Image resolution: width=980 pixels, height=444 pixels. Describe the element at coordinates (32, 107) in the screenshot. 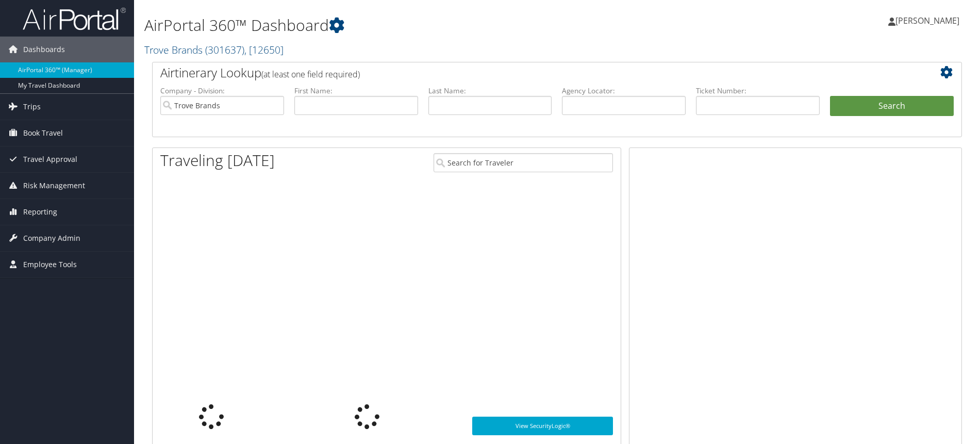

I see `span: Trips` at that location.